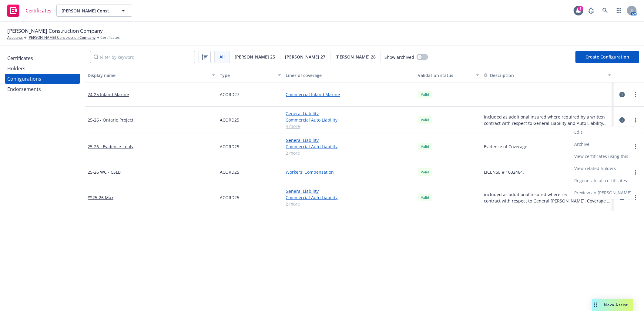 The image size is (644, 311). I want to click on div: Drag to move, so click(596, 305).